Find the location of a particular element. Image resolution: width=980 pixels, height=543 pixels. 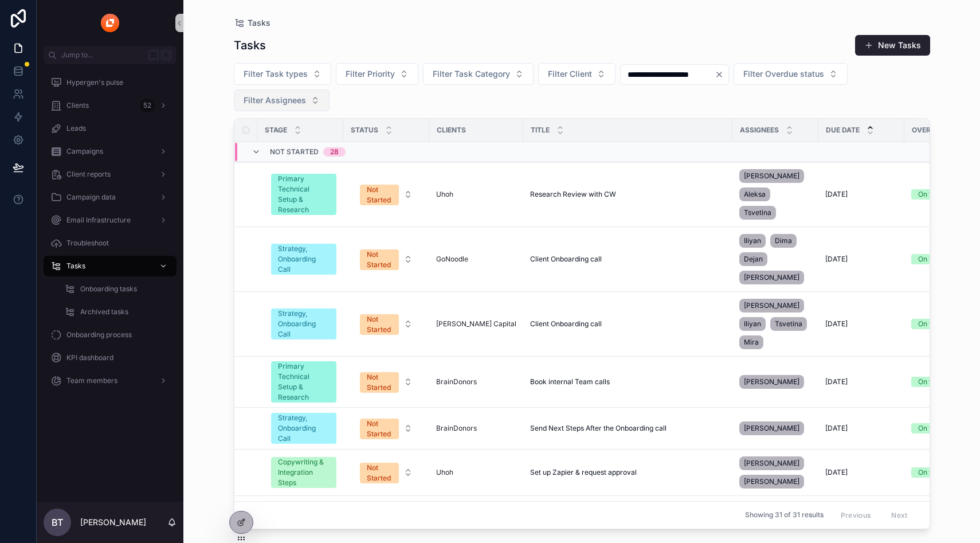

span: Client Onboarding call is located at coordinates (566, 324).